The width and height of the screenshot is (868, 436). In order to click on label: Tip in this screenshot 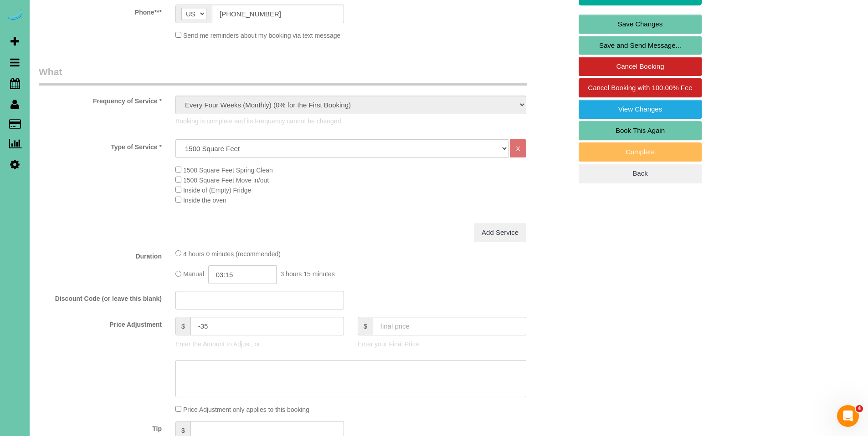, I will do `click(101, 427)`.